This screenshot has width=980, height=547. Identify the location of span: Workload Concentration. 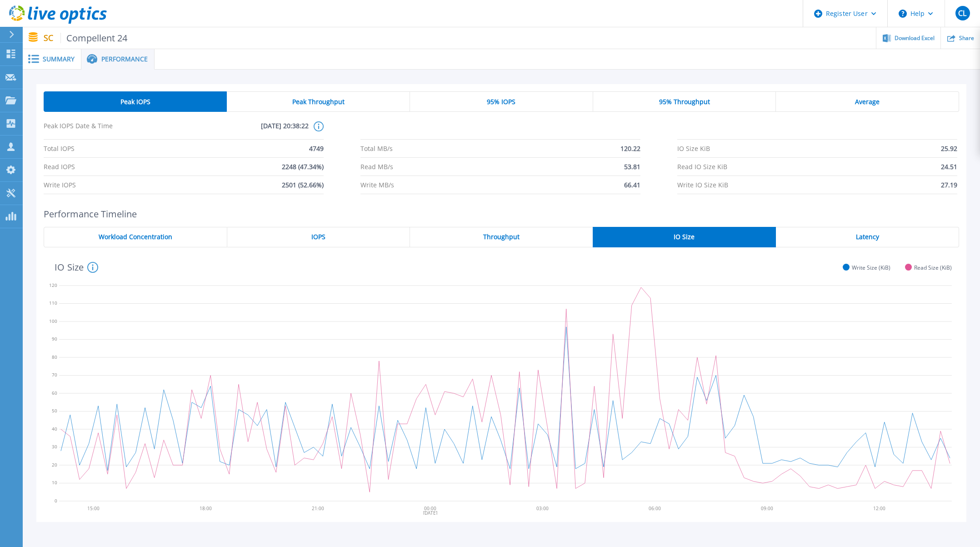
(136, 237).